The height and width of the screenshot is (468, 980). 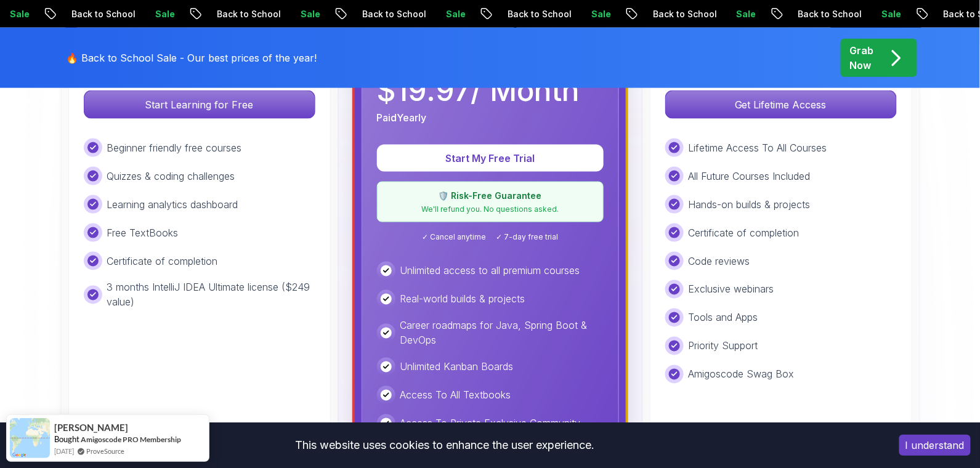 I want to click on p: Unlimited Kanban Boards, so click(x=457, y=367).